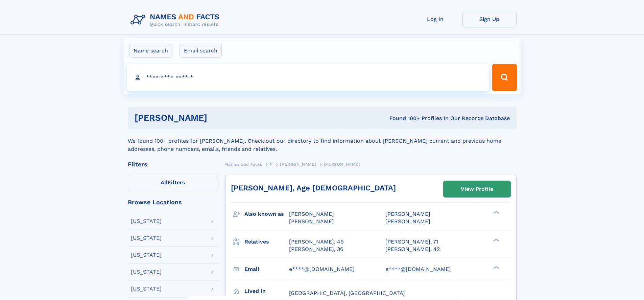 This screenshot has height=300, width=644. I want to click on label: Filters, so click(173, 183).